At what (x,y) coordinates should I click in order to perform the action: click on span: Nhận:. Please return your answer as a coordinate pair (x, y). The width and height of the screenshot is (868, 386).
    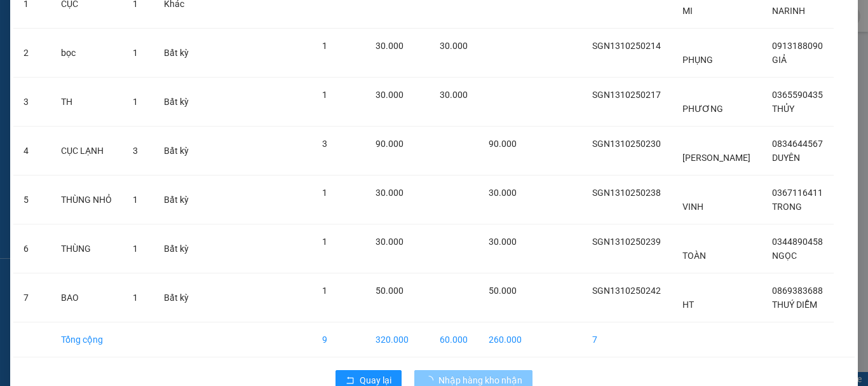
    Looking at the image, I should click on (98, 18).